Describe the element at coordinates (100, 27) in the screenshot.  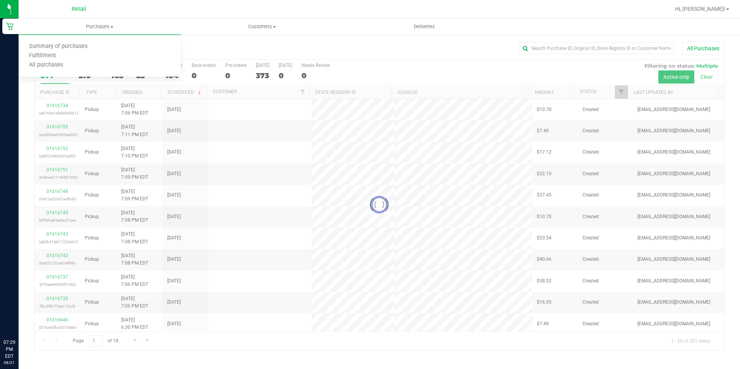
I see `span: Purchases` at that location.